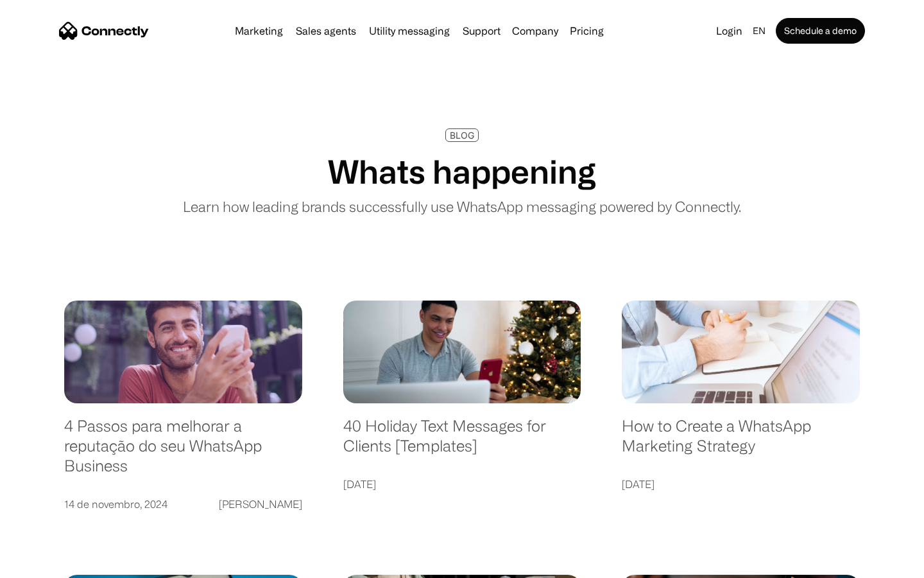  Describe the element at coordinates (462, 441) in the screenshot. I see `a: 40 Holiday Text Messages for Clients [Templates]` at that location.